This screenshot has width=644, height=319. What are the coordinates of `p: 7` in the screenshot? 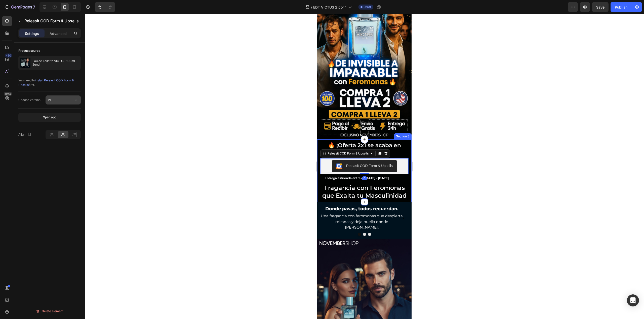 It's located at (34, 7).